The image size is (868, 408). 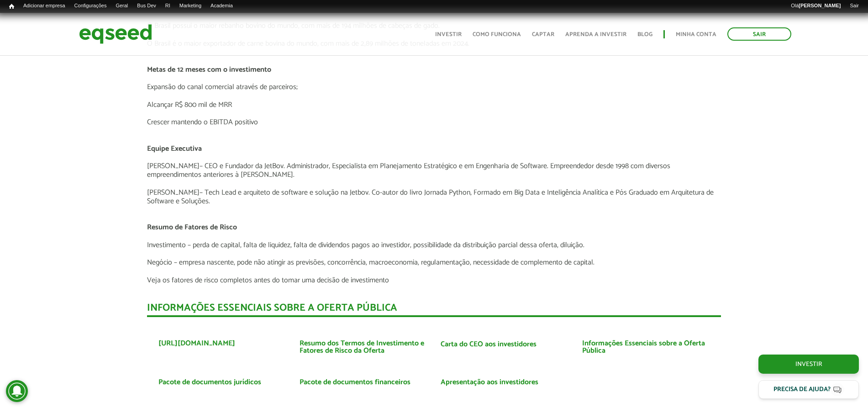 What do you see at coordinates (190, 6) in the screenshot?
I see `a: Marketing` at bounding box center [190, 6].